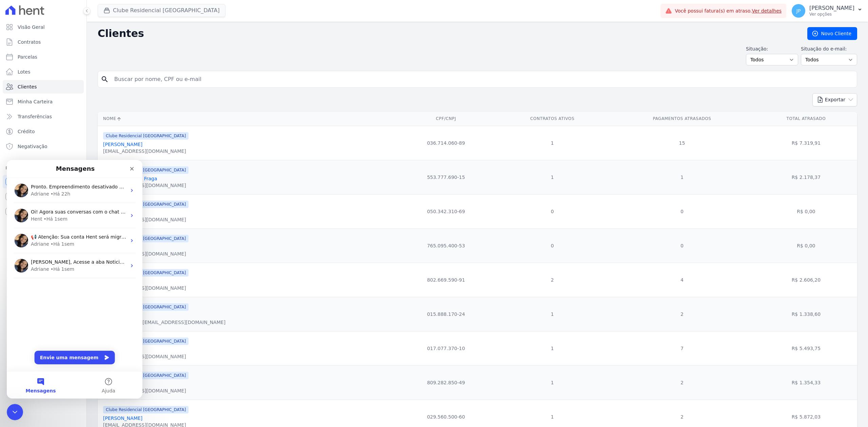  Describe the element at coordinates (806, 211) in the screenshot. I see `td: R$ 0,00` at that location.